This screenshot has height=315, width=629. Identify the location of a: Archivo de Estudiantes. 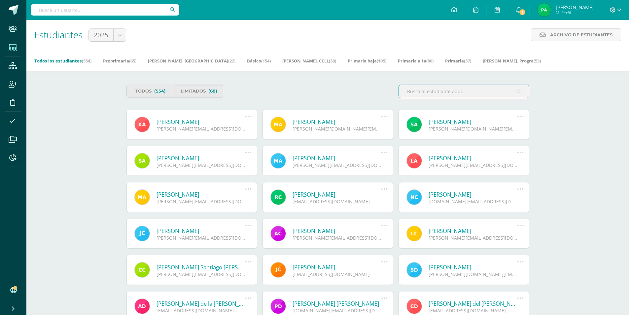
(576, 35).